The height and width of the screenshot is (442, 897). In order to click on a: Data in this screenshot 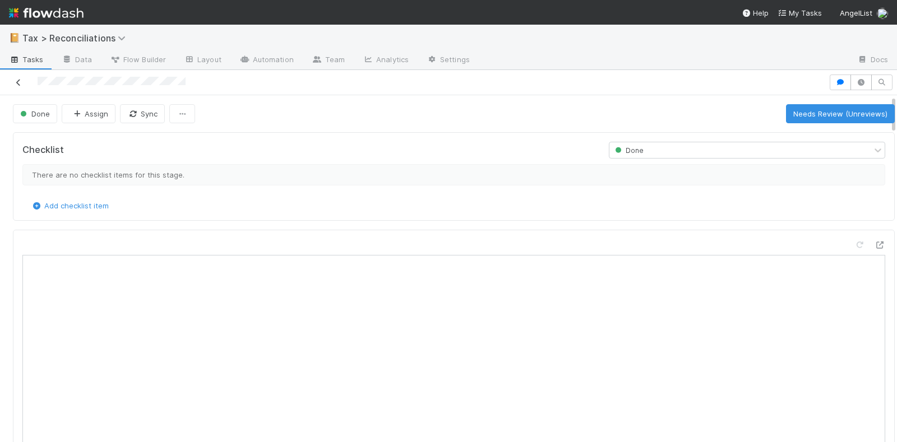, I will do `click(77, 61)`.